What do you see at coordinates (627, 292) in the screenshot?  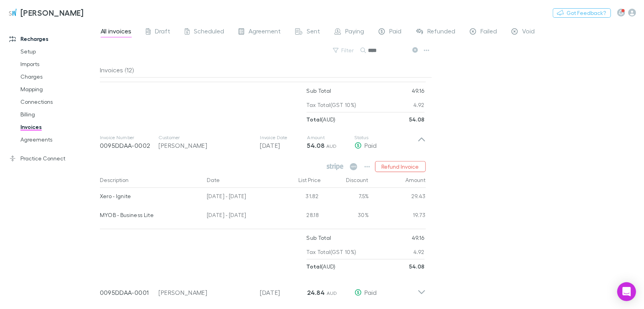 I see `div: Open Intercom Messenger` at bounding box center [627, 292].